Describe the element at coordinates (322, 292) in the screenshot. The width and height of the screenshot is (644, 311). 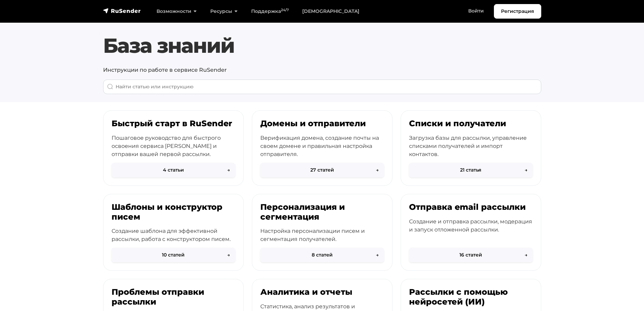
I see `h3: Аналитика и отчеты` at that location.